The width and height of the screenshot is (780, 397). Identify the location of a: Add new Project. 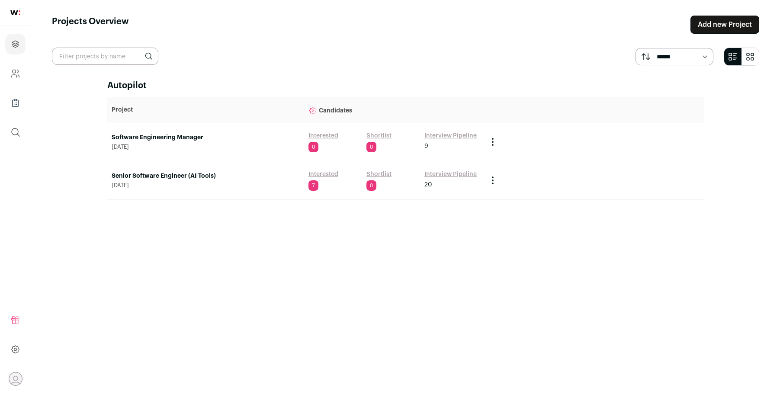
(725, 25).